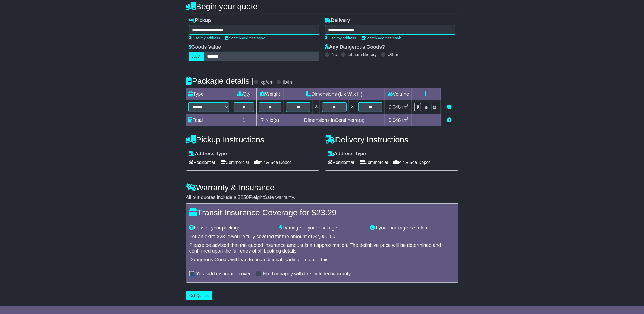 This screenshot has height=314, width=644. Describe the element at coordinates (245, 197) in the screenshot. I see `span: 250` at that location.